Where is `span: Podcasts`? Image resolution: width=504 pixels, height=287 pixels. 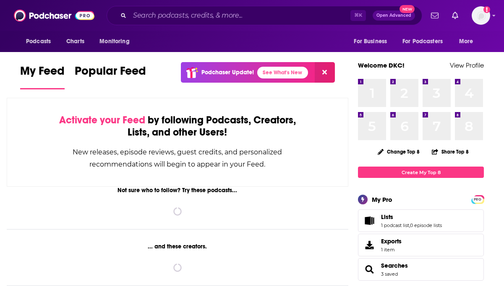 span: Podcasts is located at coordinates (38, 42).